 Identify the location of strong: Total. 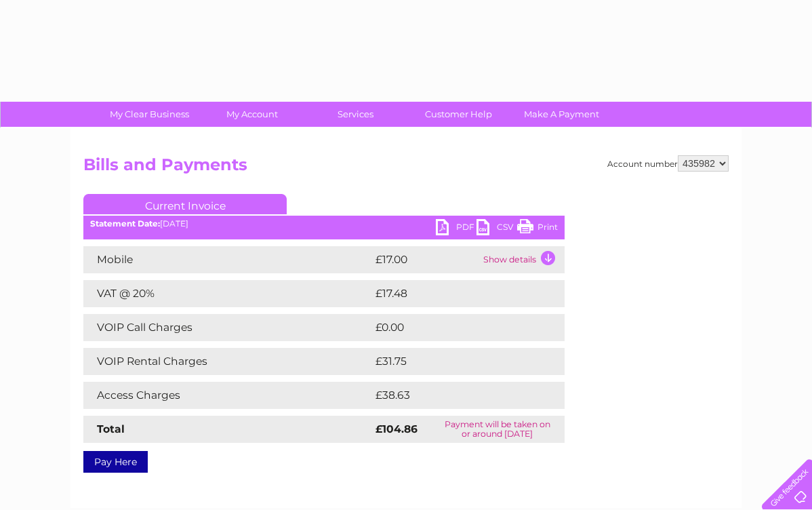
(111, 429).